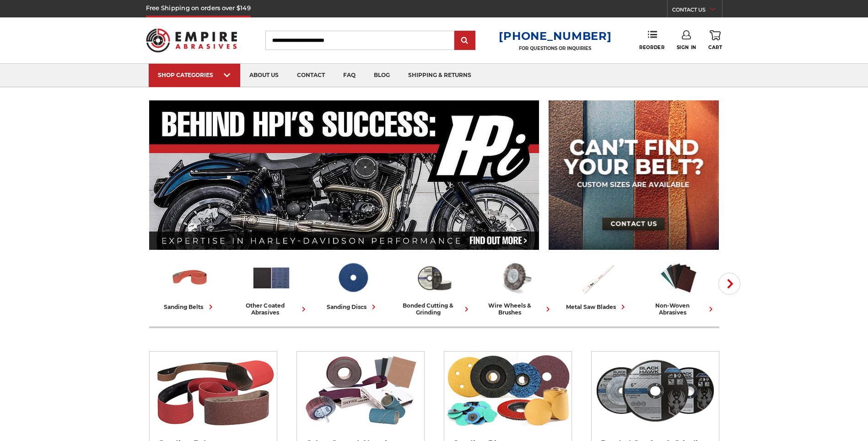 Image resolution: width=868 pixels, height=441 pixels. I want to click on a: sanding discs, so click(353, 285).